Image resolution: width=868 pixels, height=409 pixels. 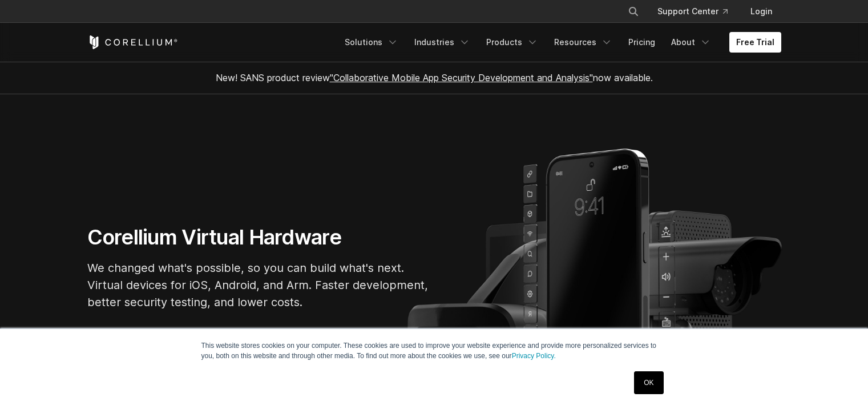 I want to click on span: New! SANS product review now available., so click(x=434, y=77).